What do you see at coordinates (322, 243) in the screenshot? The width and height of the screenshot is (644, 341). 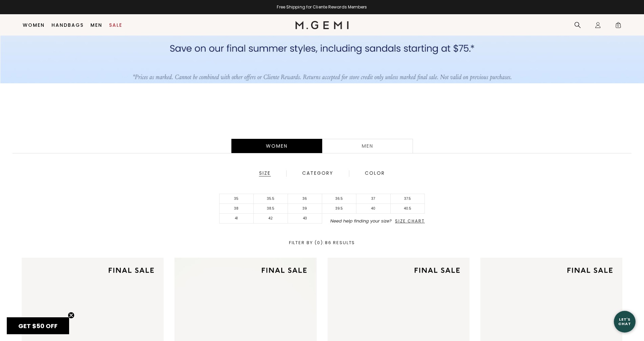 I see `div: Filter By (0) : 86 Results` at bounding box center [322, 243].